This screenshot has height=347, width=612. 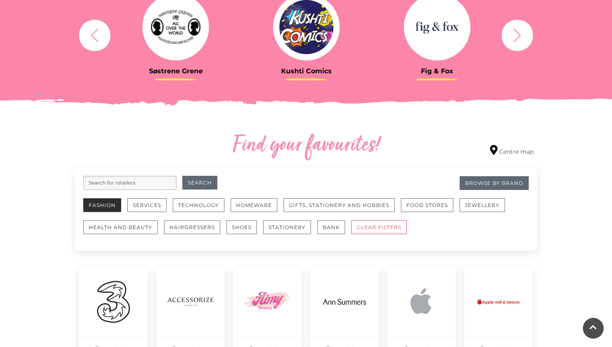 I want to click on button: Search, so click(x=200, y=182).